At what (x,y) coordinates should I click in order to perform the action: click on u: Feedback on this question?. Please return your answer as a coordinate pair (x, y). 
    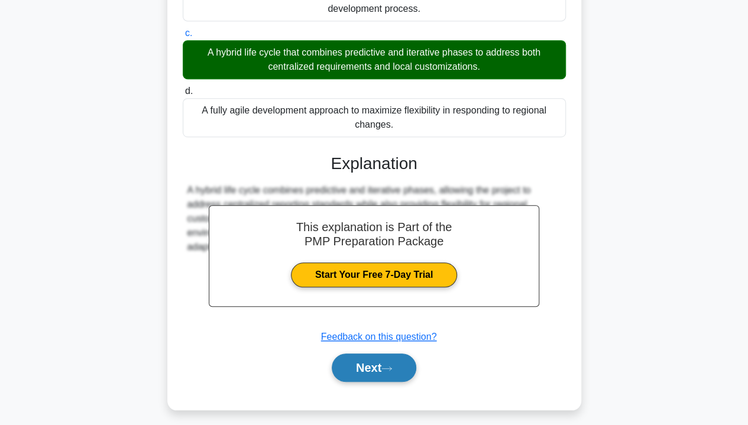
    Looking at the image, I should click on (379, 336).